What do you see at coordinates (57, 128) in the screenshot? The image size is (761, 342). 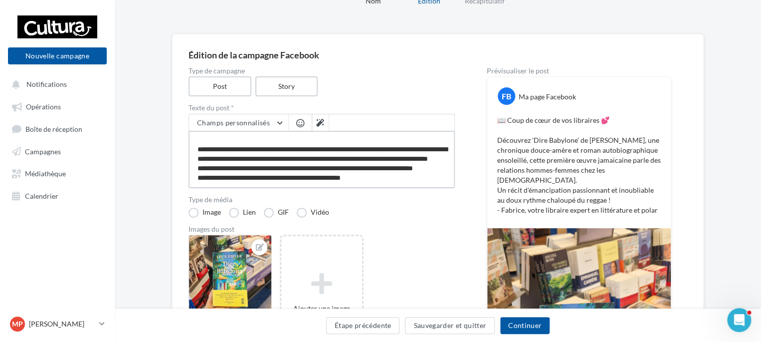 I see `a: Boîte de réception` at bounding box center [57, 128].